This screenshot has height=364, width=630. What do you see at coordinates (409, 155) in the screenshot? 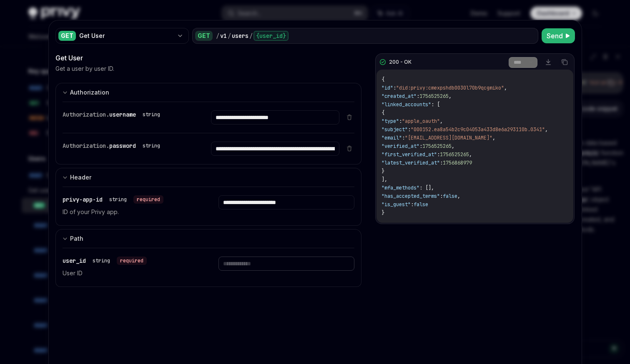
I see `span: "first_verified_at"` at bounding box center [409, 155].